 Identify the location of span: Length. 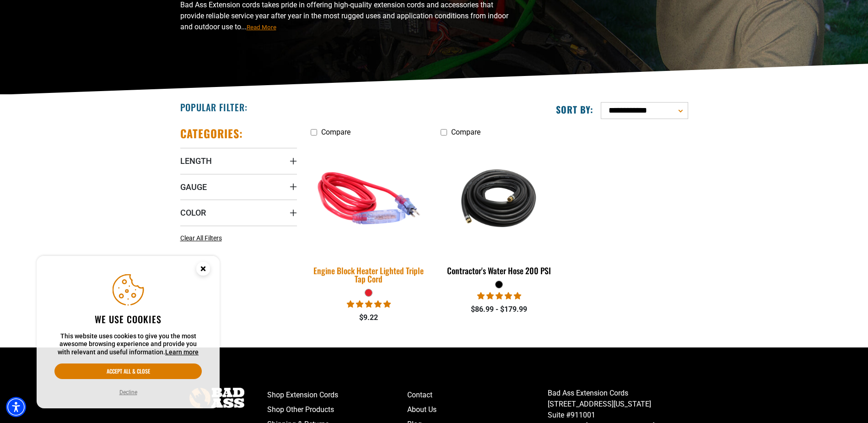
(196, 161).